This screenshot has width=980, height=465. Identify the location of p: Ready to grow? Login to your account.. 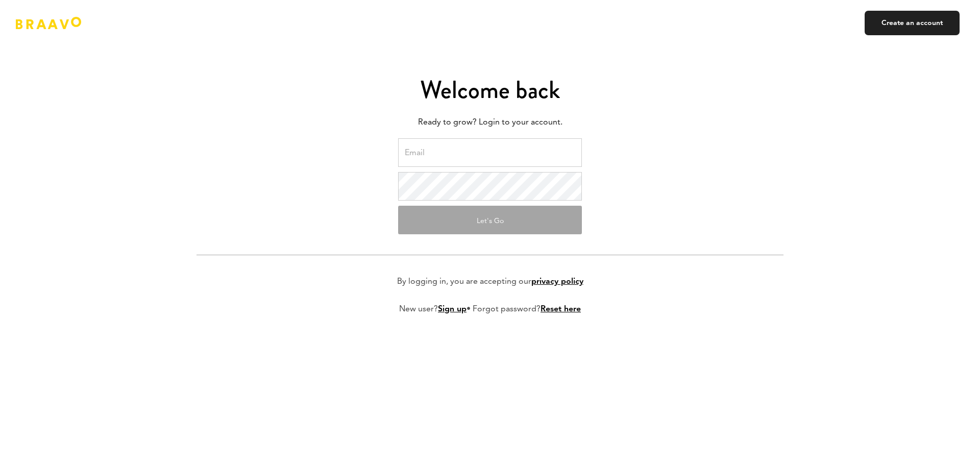
(490, 123).